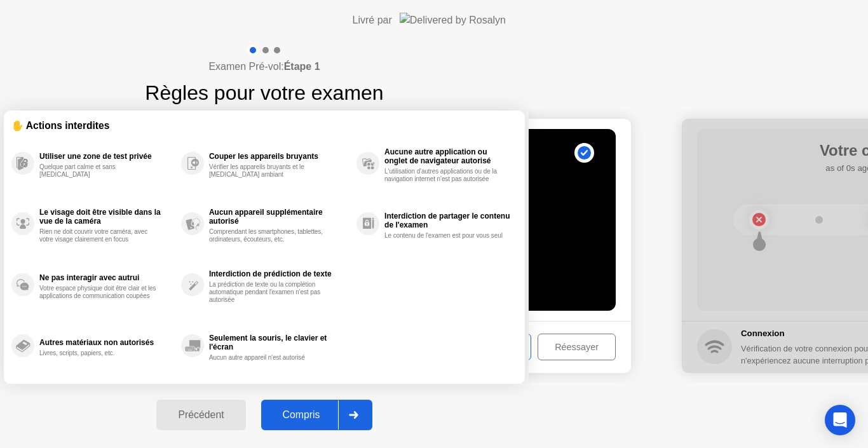 Image resolution: width=868 pixels, height=448 pixels. What do you see at coordinates (577, 347) in the screenshot?
I see `button: Réessayer` at bounding box center [577, 347].